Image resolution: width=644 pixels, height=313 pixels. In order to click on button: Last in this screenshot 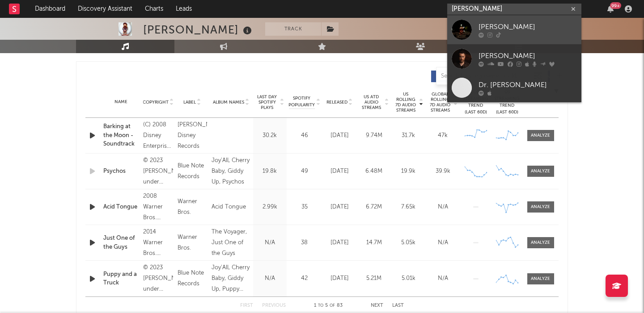, I will do `click(398, 306)`.